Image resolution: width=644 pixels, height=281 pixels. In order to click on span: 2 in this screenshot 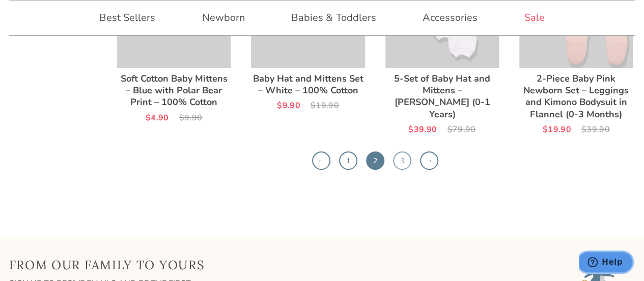, I will do `click(375, 160)`.